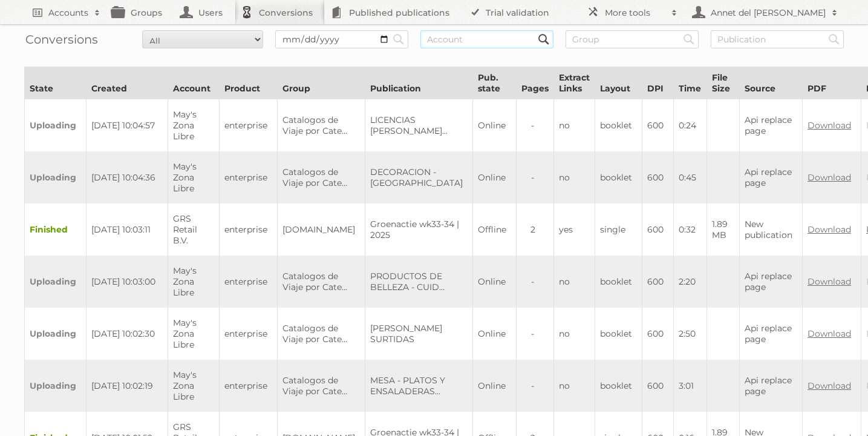 This screenshot has width=868, height=436. Describe the element at coordinates (690, 178) in the screenshot. I see `td: 0:45` at that location.